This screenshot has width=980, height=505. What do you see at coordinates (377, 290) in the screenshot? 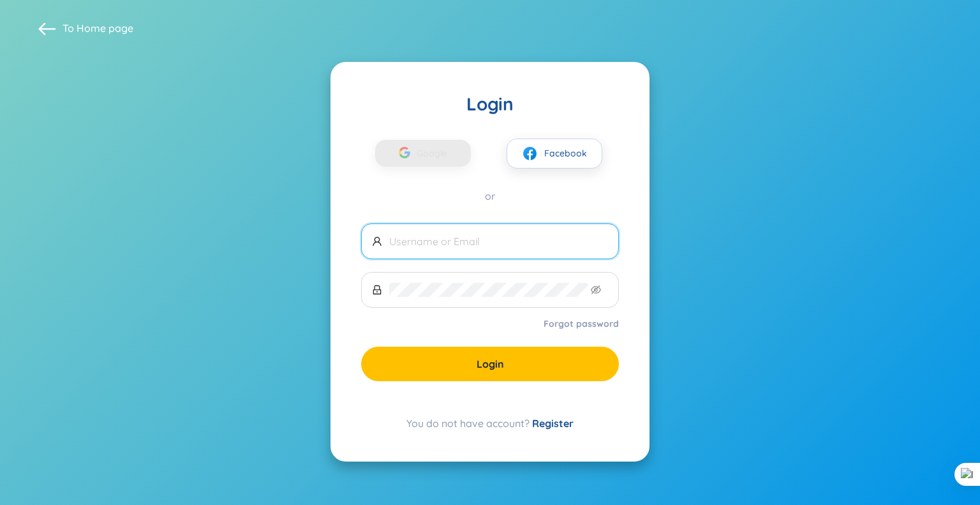
I see `span: lock` at bounding box center [377, 290].